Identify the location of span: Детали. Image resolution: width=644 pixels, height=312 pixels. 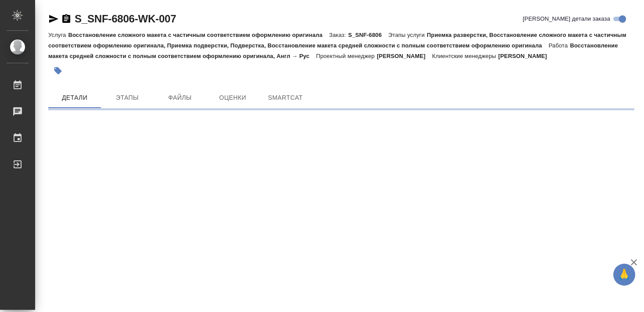
(74, 98).